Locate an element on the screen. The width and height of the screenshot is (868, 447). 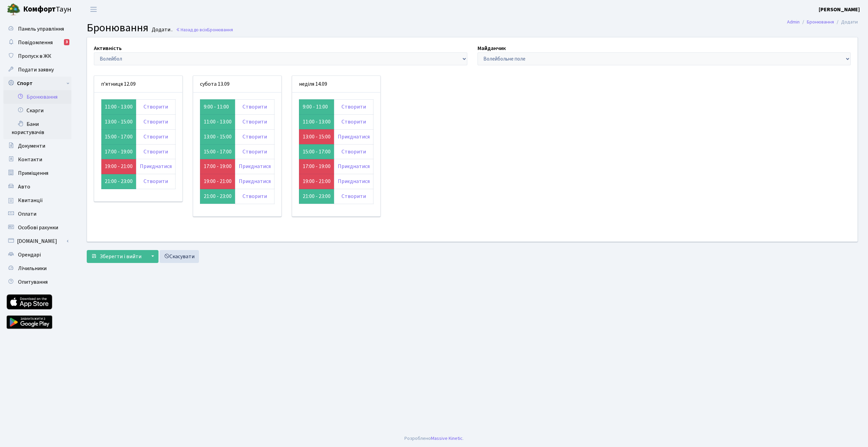
a: Панель управління is located at coordinates (37, 29).